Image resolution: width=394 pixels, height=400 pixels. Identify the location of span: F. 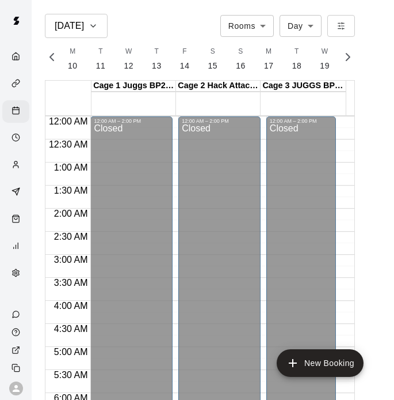
(185, 52).